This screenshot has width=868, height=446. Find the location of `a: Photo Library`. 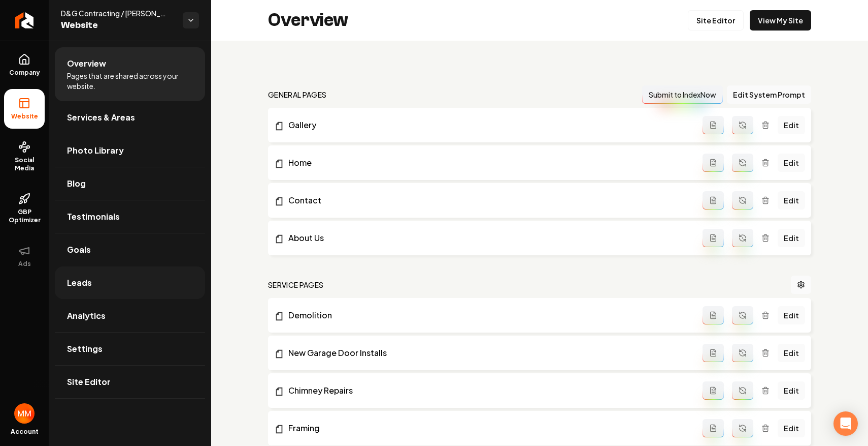

a: Photo Library is located at coordinates (130, 150).